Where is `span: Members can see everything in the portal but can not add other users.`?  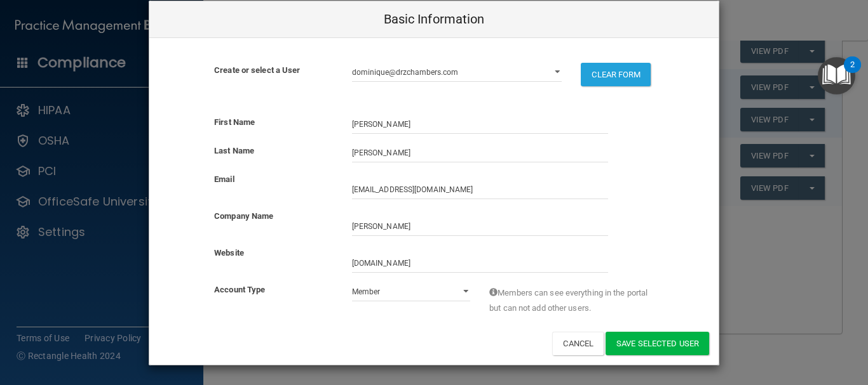
span: Members can see everything in the portal but can not add other users. is located at coordinates (571, 301).